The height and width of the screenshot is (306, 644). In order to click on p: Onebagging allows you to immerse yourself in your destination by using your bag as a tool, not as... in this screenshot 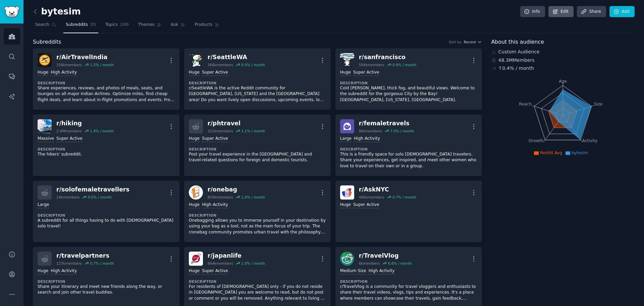, I will do `click(257, 226)`.